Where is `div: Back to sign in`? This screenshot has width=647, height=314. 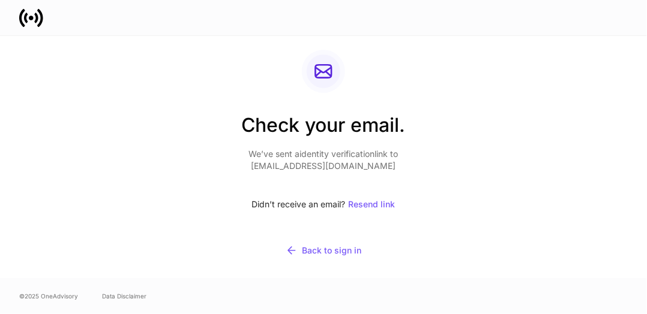 div: Back to sign in is located at coordinates (324, 251).